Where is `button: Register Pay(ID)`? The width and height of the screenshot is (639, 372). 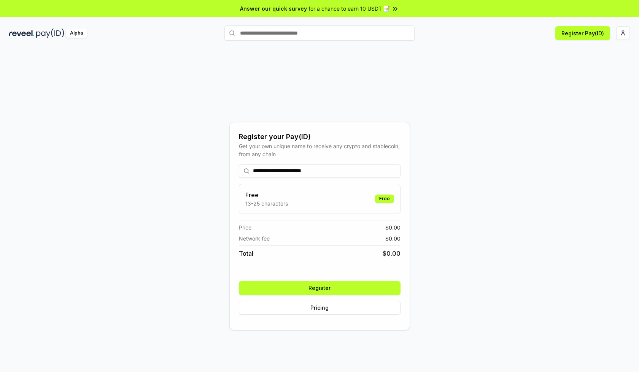 button: Register Pay(ID) is located at coordinates (583, 33).